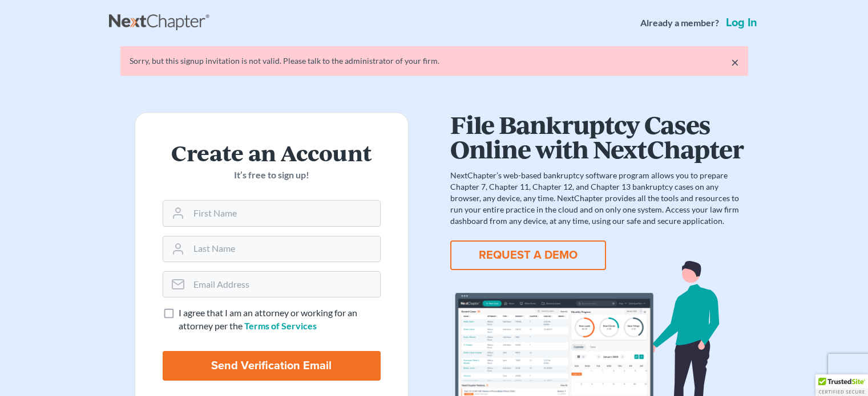 This screenshot has width=868, height=396. Describe the element at coordinates (841, 385) in the screenshot. I see `div: TrustedSite Certified` at that location.